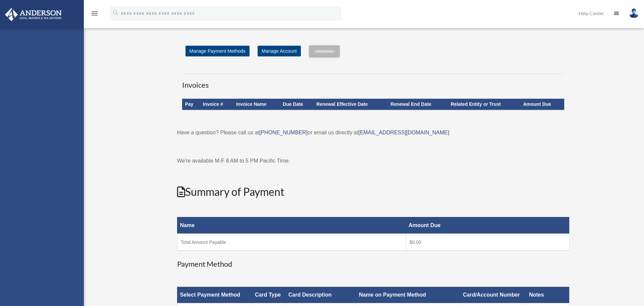 The width and height of the screenshot is (644, 306). I want to click on th: Invoice #, so click(217, 105).